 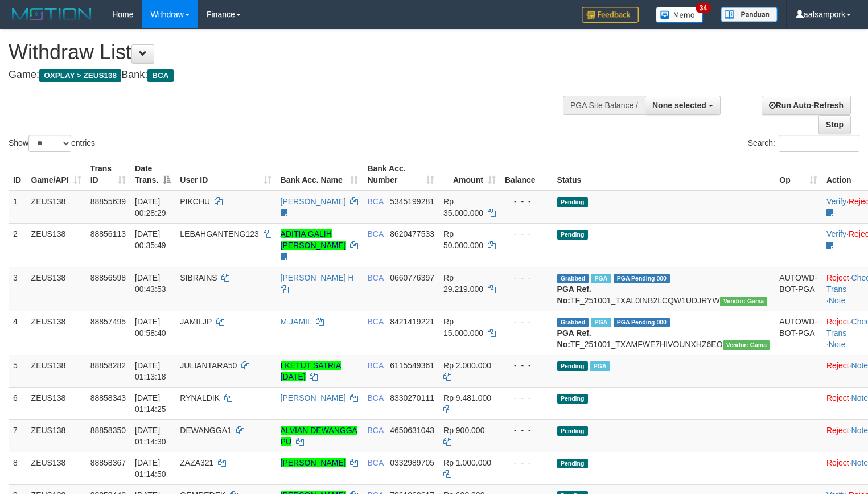 What do you see at coordinates (319, 436) in the screenshot?
I see `a: ALVIAN DEWANGGA PU` at bounding box center [319, 436].